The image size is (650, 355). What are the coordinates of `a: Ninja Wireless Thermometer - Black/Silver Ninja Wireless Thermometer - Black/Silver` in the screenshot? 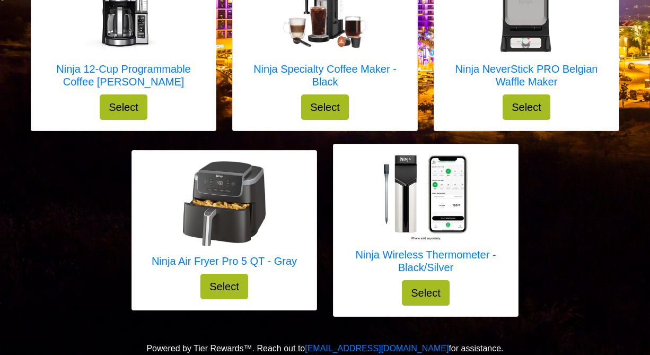 It's located at (426, 217).